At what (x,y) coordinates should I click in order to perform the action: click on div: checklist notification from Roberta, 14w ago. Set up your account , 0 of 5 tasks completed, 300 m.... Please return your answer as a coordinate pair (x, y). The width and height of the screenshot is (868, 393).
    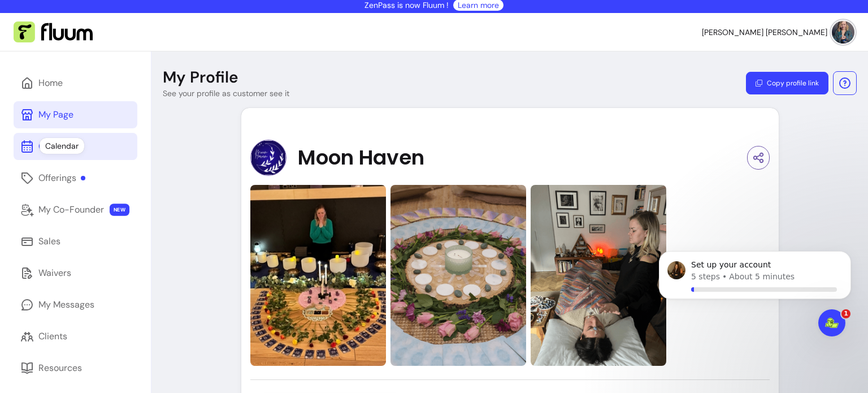
    Looking at the image, I should click on (113, 37).